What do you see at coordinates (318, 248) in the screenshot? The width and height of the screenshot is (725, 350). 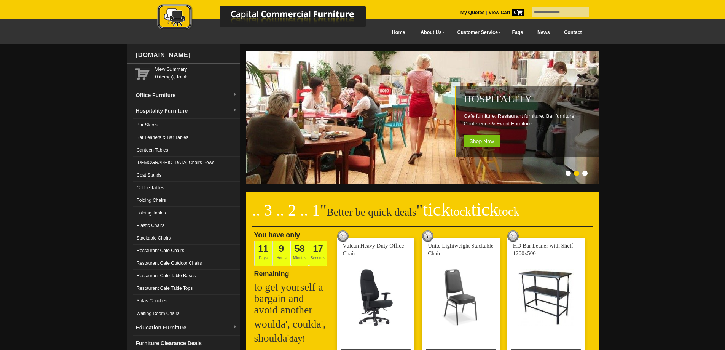 I see `span: 17` at bounding box center [318, 248].